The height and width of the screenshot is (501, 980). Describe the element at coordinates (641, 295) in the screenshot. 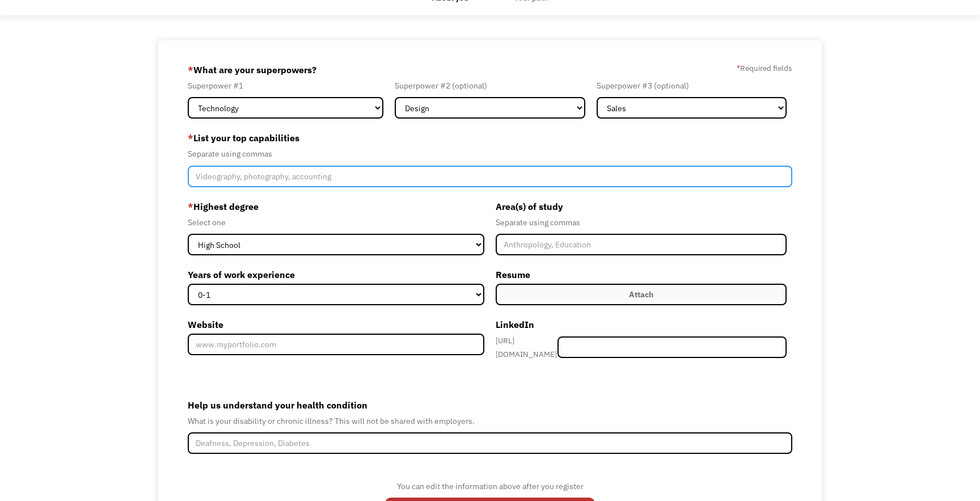

I see `div: Attach` at that location.